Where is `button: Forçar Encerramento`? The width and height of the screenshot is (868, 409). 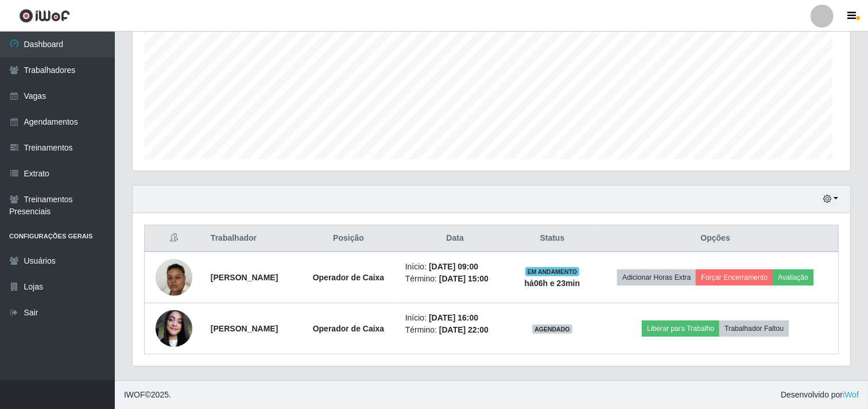 button: Forçar Encerramento is located at coordinates (734, 278).